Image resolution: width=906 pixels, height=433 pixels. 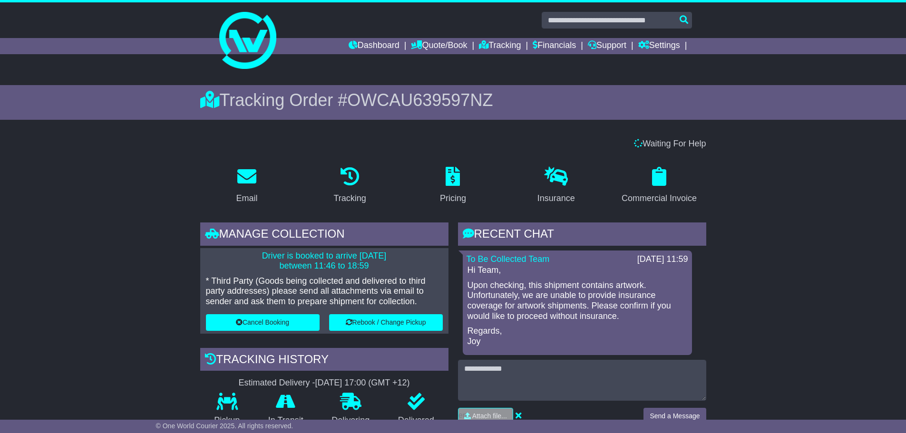 I want to click on a: Pricing, so click(x=453, y=186).